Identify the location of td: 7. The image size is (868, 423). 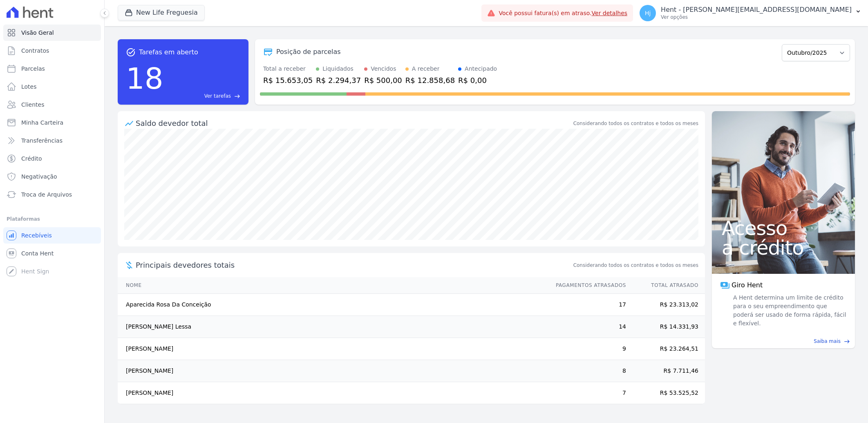
(588, 393).